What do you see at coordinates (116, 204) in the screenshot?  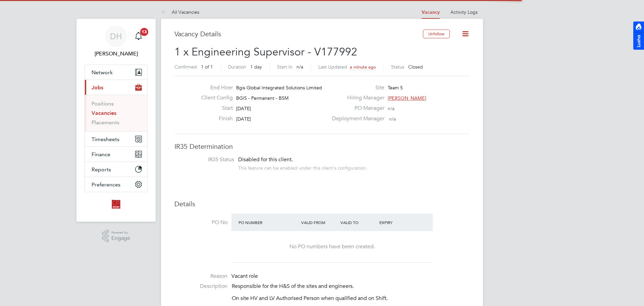 I see `img: optionsresourcing-logo-retina.png` at bounding box center [116, 204].